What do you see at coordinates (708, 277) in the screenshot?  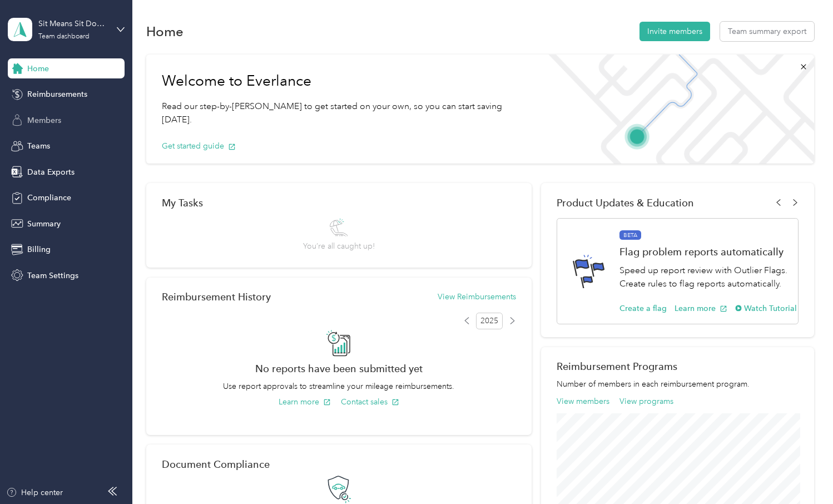 I see `p: Speed up report review with Outlier Flags. Create rules to flag reports automatically.` at bounding box center [708, 277].